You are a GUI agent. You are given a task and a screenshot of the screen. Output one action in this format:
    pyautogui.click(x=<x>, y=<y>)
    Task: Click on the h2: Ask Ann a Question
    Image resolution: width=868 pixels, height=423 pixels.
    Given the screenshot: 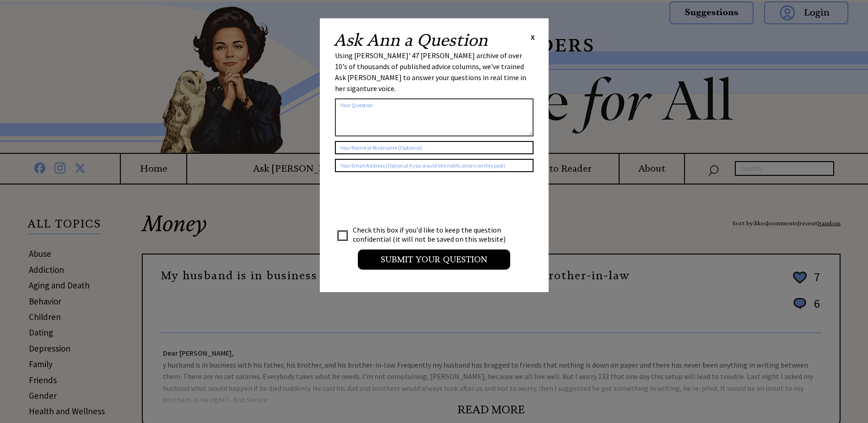 What is the action you would take?
    pyautogui.click(x=411, y=40)
    